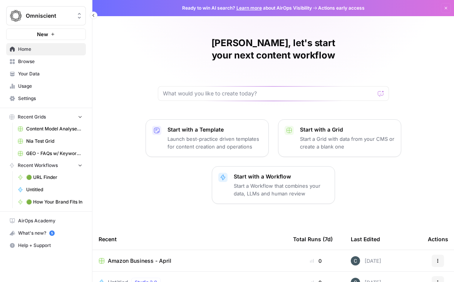 The image size is (454, 282). What do you see at coordinates (347, 130) in the screenshot?
I see `p: Start with a Grid` at bounding box center [347, 130].